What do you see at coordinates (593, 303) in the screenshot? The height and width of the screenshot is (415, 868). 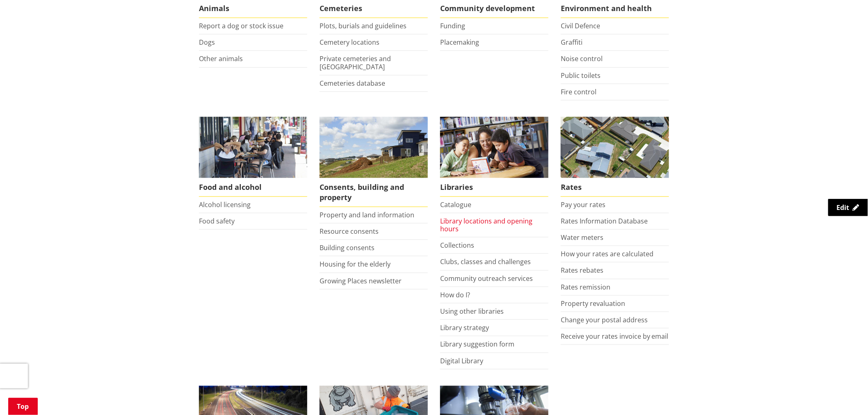 I see `a: Property revaluation` at bounding box center [593, 303].